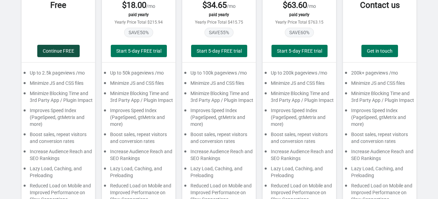 The image size is (438, 199). Describe the element at coordinates (380, 51) in the screenshot. I see `span: Get in touch` at that location.